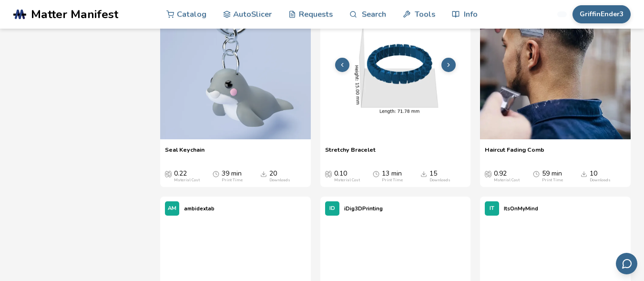 Image resolution: width=644 pixels, height=281 pixels. What do you see at coordinates (601, 176) in the screenshot?
I see `div: 10` at bounding box center [601, 176].